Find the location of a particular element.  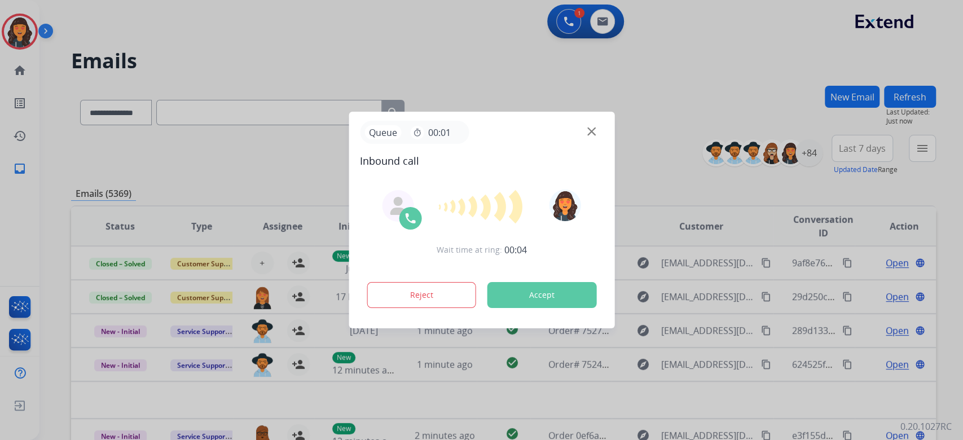

span: Wait time at ring: is located at coordinates (470, 250).